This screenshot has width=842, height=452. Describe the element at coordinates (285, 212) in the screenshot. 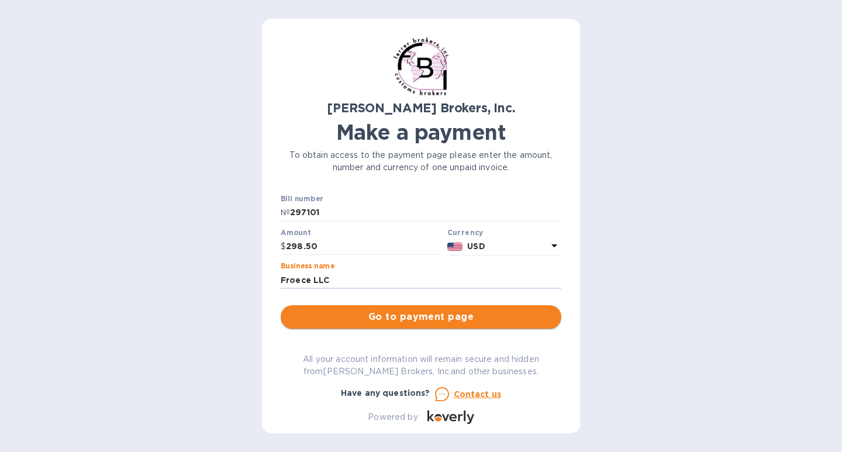

I see `p: №` at that location.